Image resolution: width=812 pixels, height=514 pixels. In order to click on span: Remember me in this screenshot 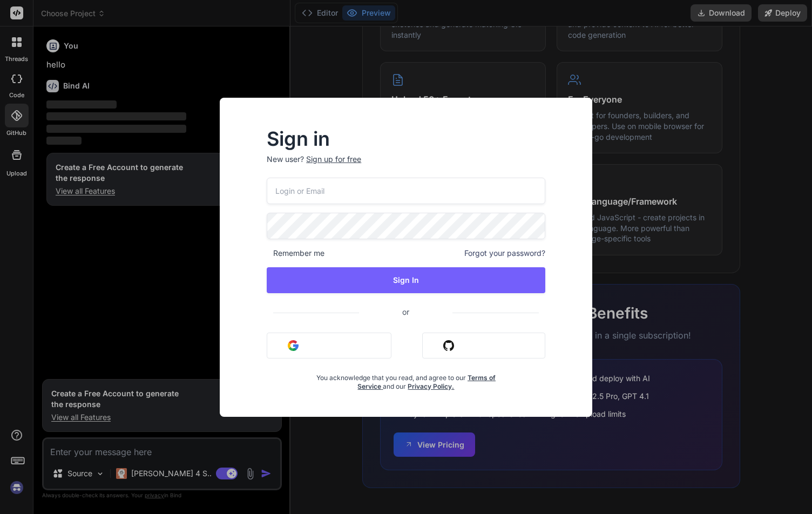, I will do `click(296, 253)`.